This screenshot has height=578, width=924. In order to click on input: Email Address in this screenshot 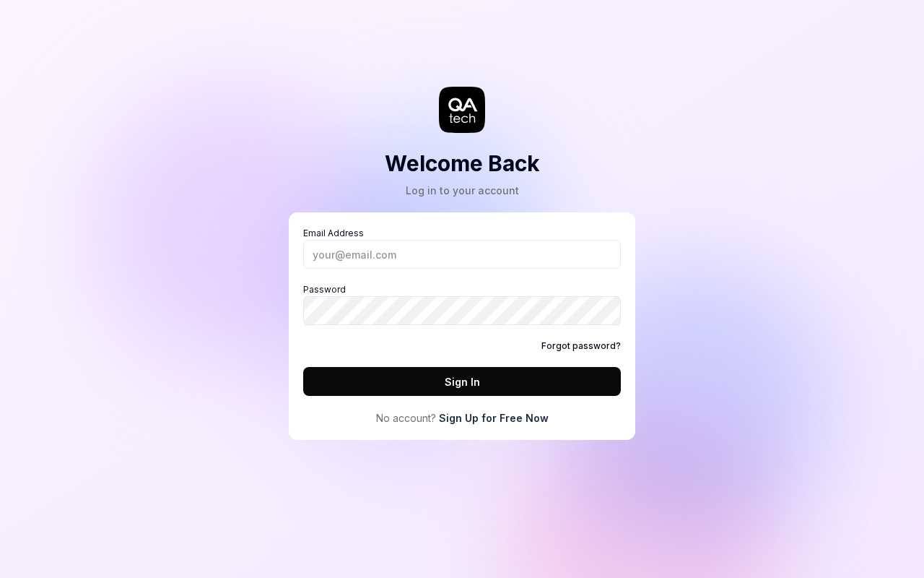, I will do `click(462, 255)`.